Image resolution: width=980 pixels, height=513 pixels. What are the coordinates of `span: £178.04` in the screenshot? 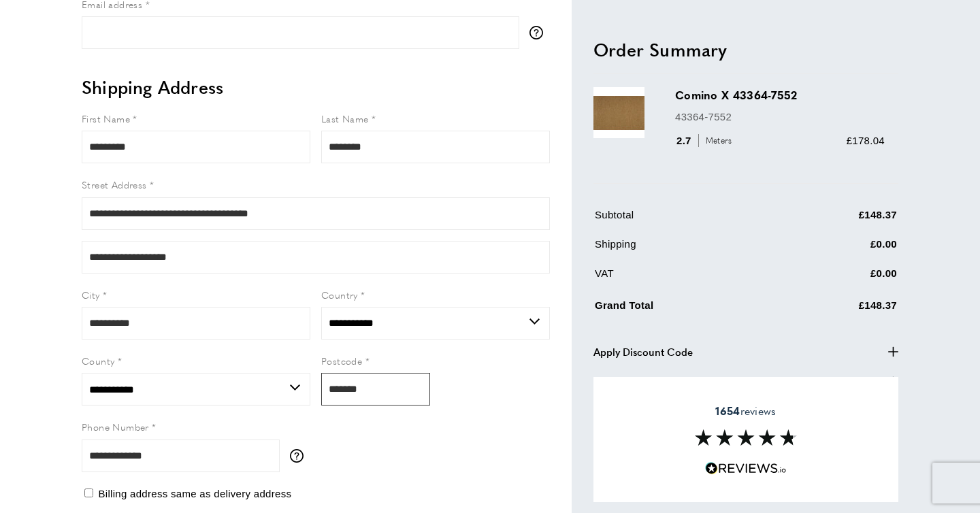 It's located at (866, 140).